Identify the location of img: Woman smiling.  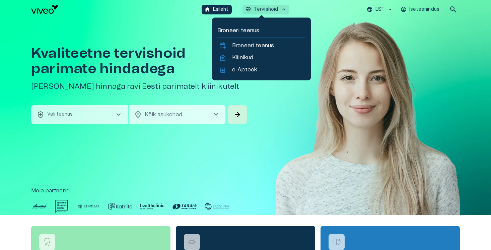
(367, 127).